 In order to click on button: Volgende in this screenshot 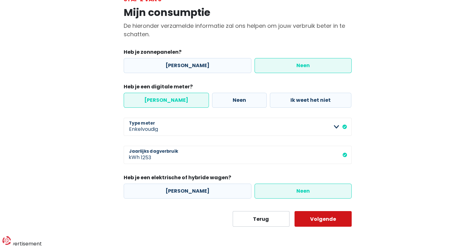, I will do `click(323, 219)`.